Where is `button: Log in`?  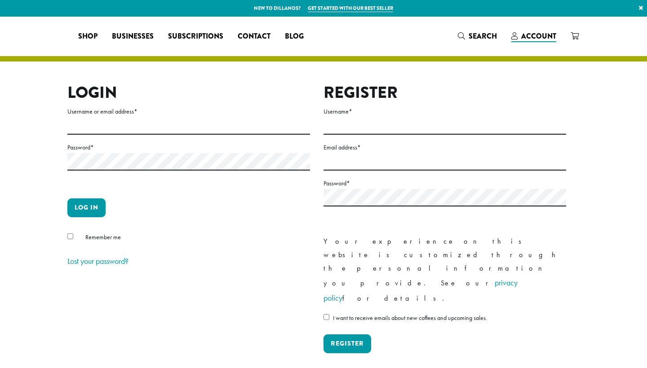
button: Log in is located at coordinates (86, 208).